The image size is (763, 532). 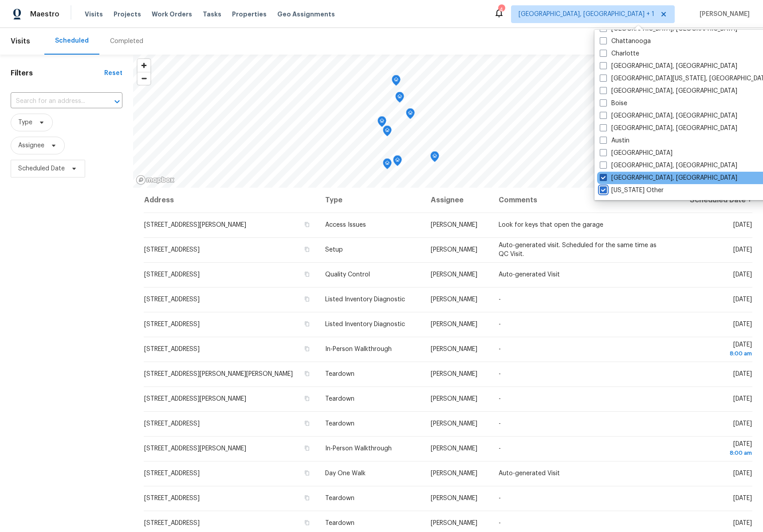 I want to click on th: Address, so click(x=231, y=200).